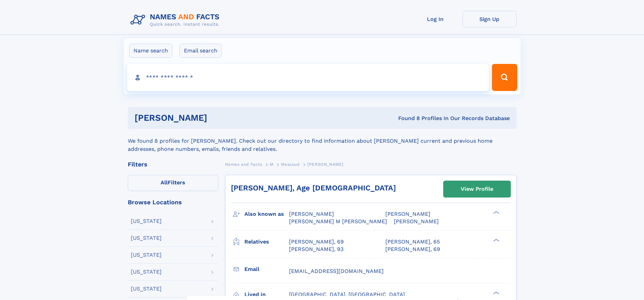 This screenshot has width=644, height=300. I want to click on div: Found 8 Profiles In Our Records Database, so click(406, 118).